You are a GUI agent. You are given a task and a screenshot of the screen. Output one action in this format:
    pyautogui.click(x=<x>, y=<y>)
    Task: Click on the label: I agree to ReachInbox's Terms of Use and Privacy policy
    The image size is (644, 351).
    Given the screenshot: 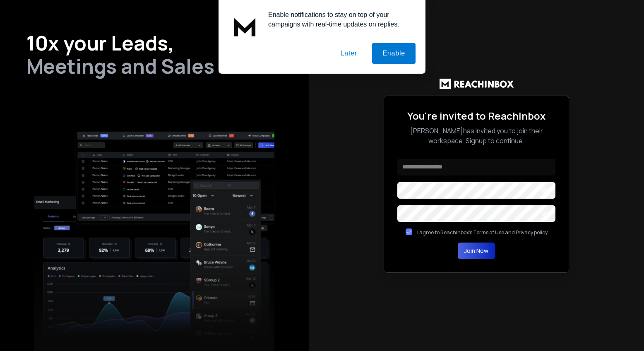 What is the action you would take?
    pyautogui.click(x=482, y=232)
    